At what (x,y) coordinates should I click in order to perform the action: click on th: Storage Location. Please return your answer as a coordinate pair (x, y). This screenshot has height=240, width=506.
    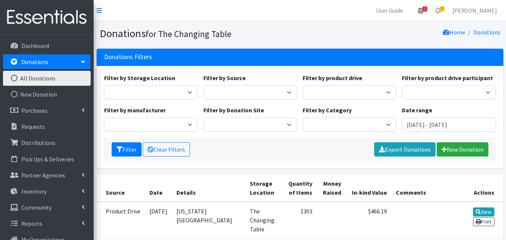
    Looking at the image, I should click on (264, 188).